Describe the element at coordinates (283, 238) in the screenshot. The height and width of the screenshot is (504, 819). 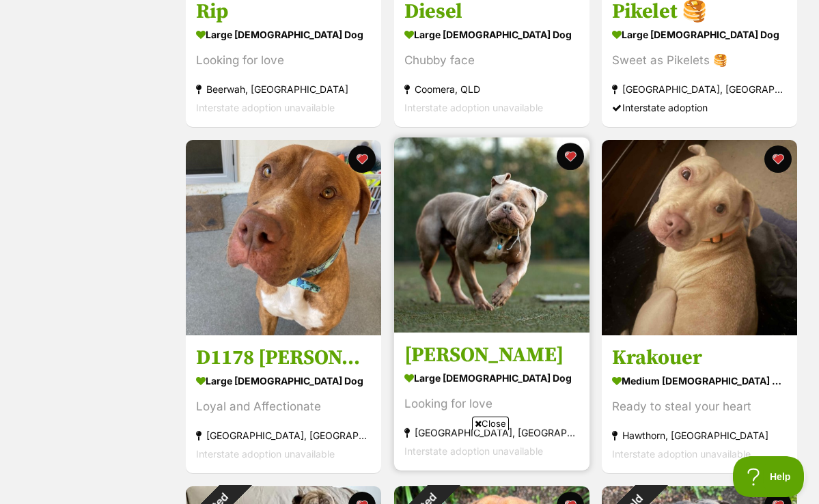
I see `img: D1178 Leo` at that location.